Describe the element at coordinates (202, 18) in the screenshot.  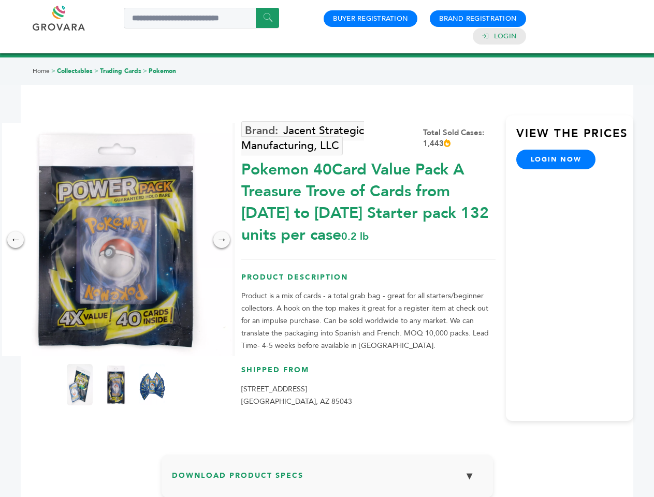
I see `input: Search a product or brand...` at that location.